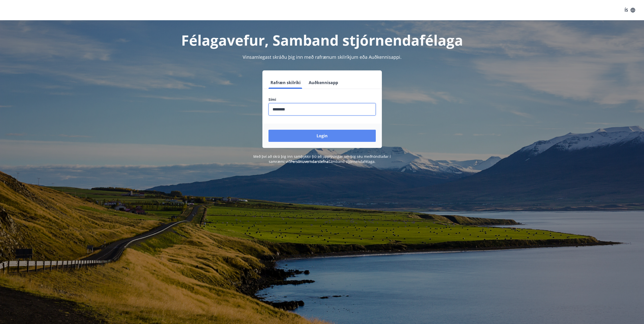 The height and width of the screenshot is (324, 644). Describe the element at coordinates (309, 161) in the screenshot. I see `a: Persónuverndarstefna` at that location.